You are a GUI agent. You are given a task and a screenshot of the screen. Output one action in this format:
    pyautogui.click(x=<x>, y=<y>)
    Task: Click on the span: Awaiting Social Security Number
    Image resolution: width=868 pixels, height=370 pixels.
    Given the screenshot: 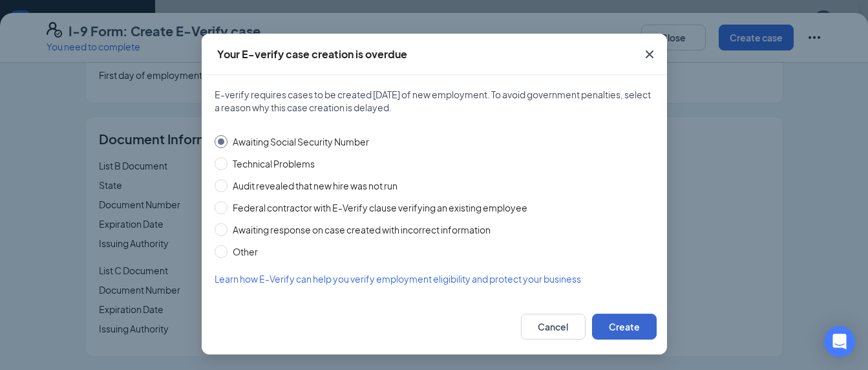 What is the action you would take?
    pyautogui.click(x=301, y=142)
    